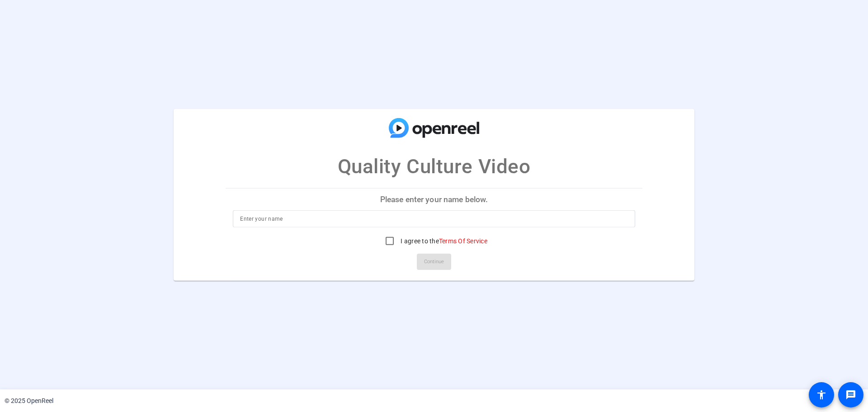  I want to click on input: Enter your name, so click(434, 219).